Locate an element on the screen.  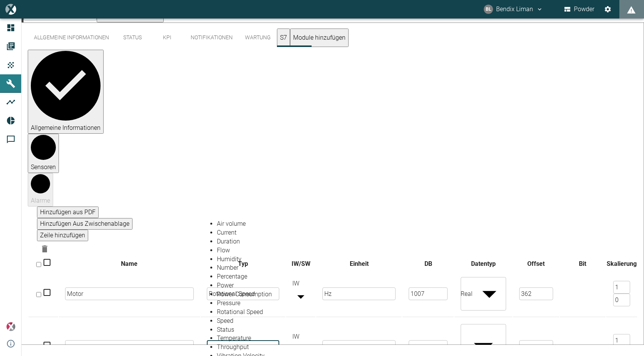
button: Status is located at coordinates (132, 38).